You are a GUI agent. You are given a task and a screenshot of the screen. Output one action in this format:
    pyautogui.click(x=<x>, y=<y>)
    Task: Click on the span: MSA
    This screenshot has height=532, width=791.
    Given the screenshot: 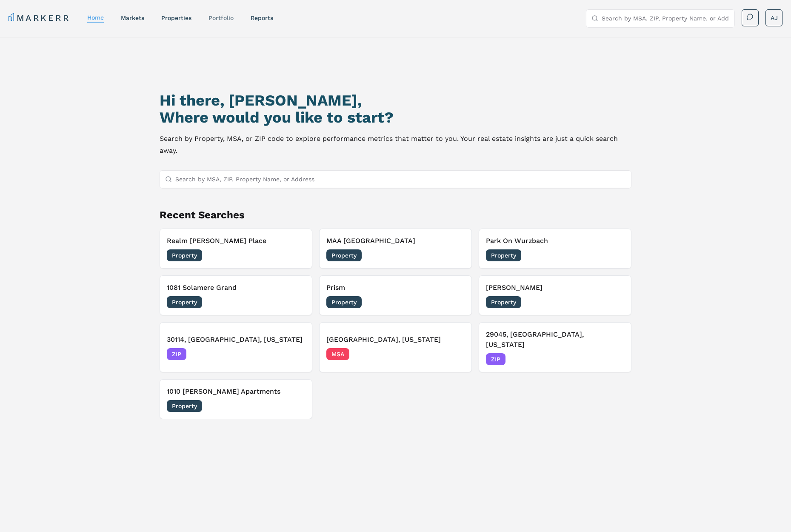 What is the action you would take?
    pyautogui.click(x=338, y=354)
    